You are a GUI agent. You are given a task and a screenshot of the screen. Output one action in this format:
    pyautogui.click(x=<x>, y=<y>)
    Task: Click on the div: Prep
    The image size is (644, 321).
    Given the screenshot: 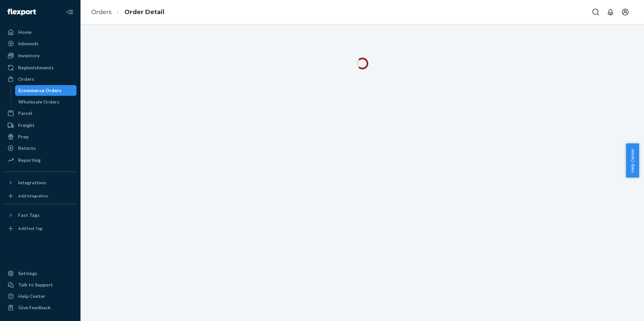 What is the action you would take?
    pyautogui.click(x=23, y=137)
    